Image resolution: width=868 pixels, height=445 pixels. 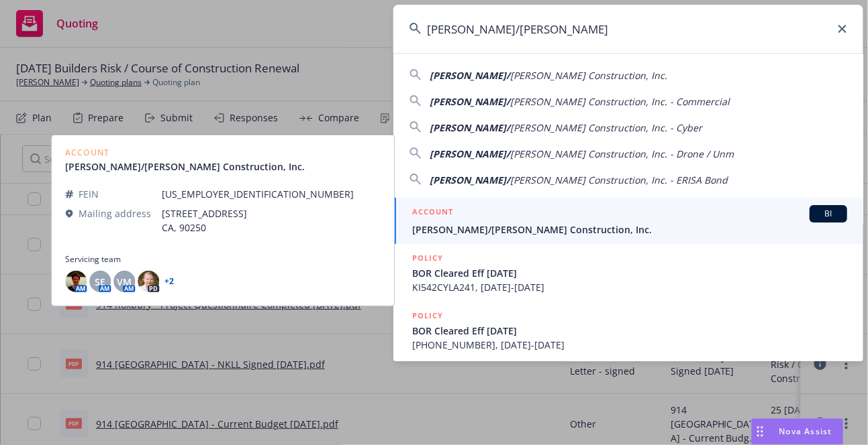 I want to click on span: Nova Assist, so click(x=805, y=431).